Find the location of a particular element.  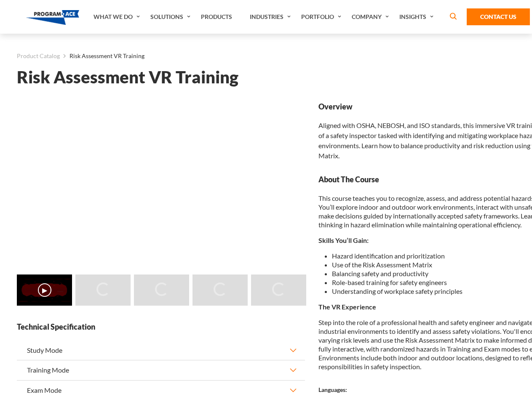

strong: Languages: is located at coordinates (333, 390).